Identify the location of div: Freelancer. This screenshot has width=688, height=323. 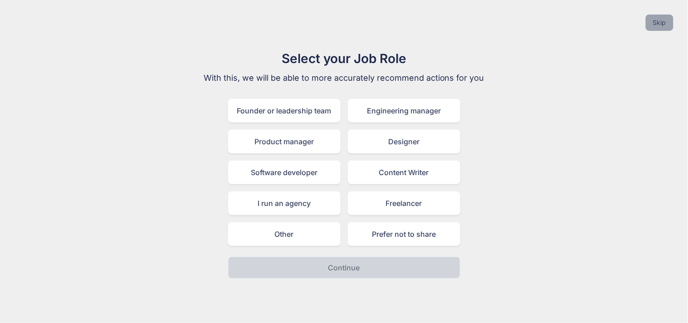
(404, 203).